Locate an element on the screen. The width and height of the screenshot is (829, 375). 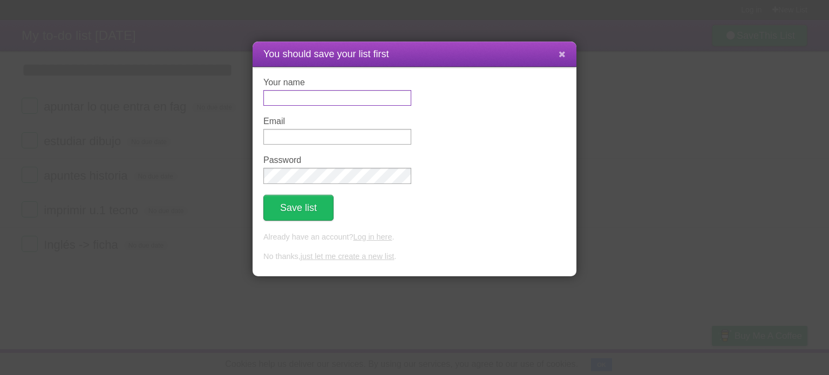
label: Email is located at coordinates (337, 121).